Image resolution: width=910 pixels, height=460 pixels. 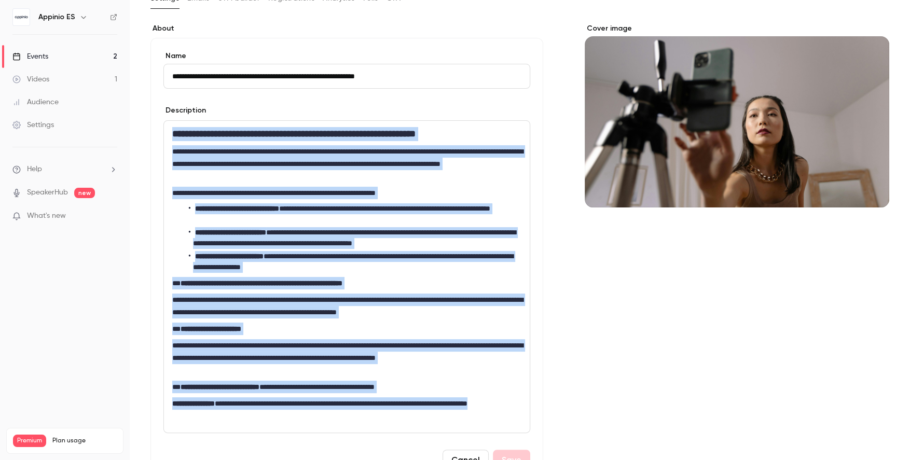 I want to click on h6: Appinio ES, so click(x=57, y=17).